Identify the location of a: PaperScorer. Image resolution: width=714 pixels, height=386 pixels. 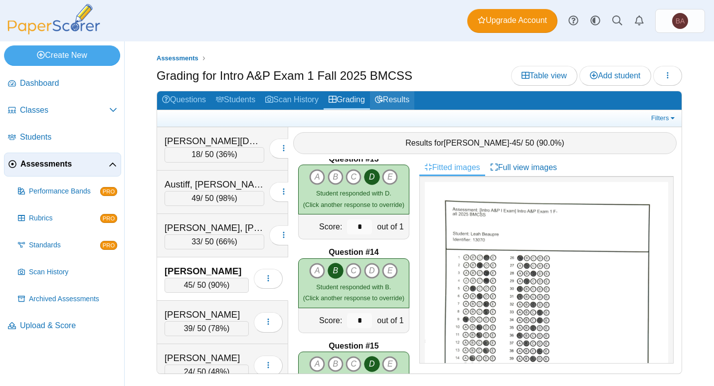
(54, 31).